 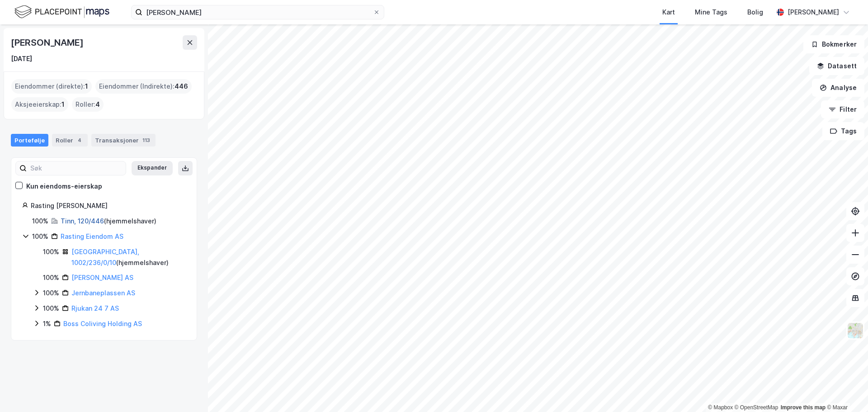 What do you see at coordinates (40, 105) in the screenshot?
I see `div: Aksjeeierskap :` at bounding box center [40, 105].